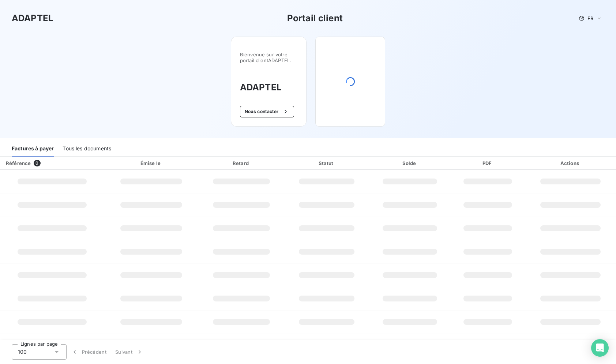 This screenshot has width=616, height=364. Describe the element at coordinates (600, 348) in the screenshot. I see `div: Open Intercom Messenger` at that location.